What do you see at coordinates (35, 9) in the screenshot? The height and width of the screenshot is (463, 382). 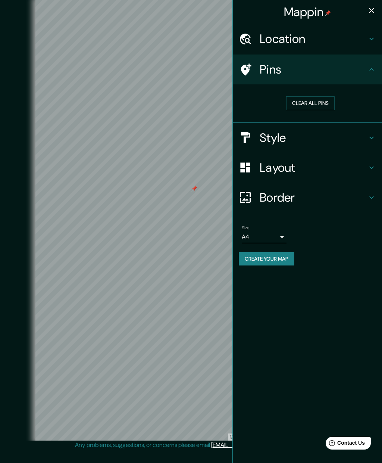 I see `span: Contact Us` at bounding box center [35, 9].